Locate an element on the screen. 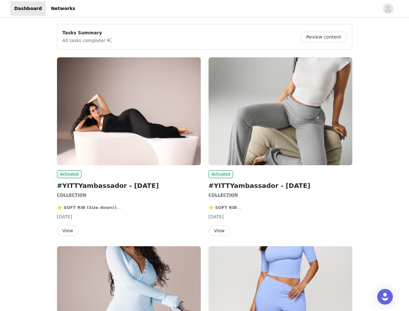 The width and height of the screenshot is (409, 311). strong: ⭐️ SOFT RIB (Size down!) is located at coordinates (89, 207).